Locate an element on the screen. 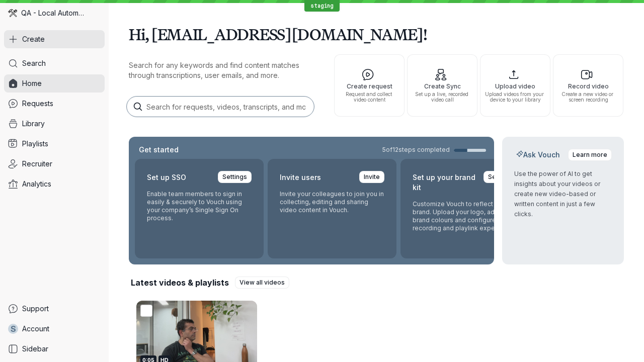 This screenshot has height=362, width=644. p: Invite your colleagues to join you in collecting, editing and sharing video content in Vouch. is located at coordinates (332, 202).